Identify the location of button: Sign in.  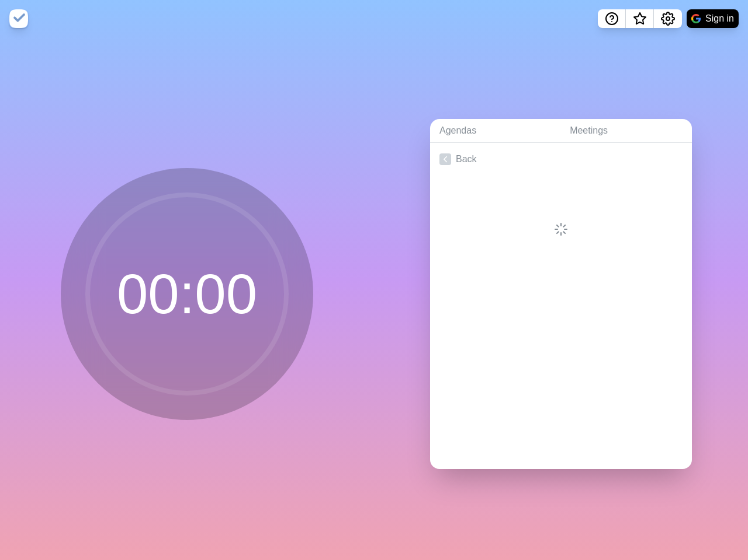
(712, 19).